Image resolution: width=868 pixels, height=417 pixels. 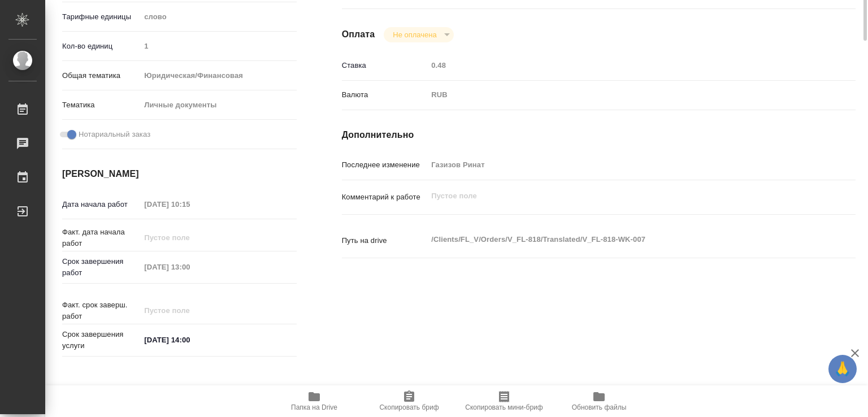 What do you see at coordinates (598, 135) in the screenshot?
I see `h4: Дополнительно` at bounding box center [598, 135].